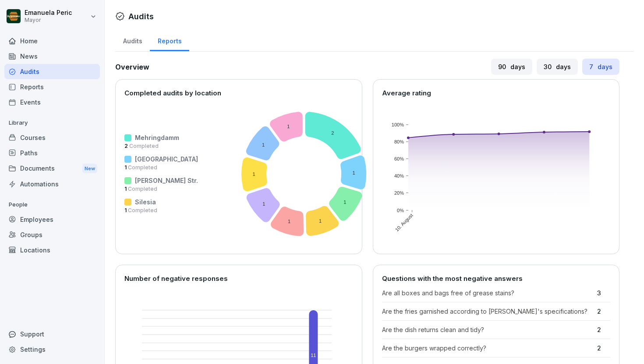  Describe the element at coordinates (35, 250) in the screenshot. I see `font: Locations` at that location.